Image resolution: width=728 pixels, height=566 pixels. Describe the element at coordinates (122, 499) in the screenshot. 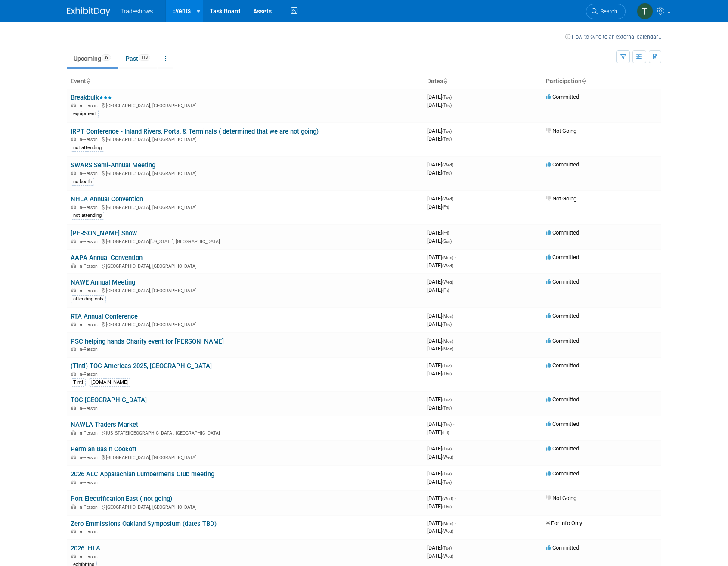

I see `a: Port Electrification East ( not going)` at that location.